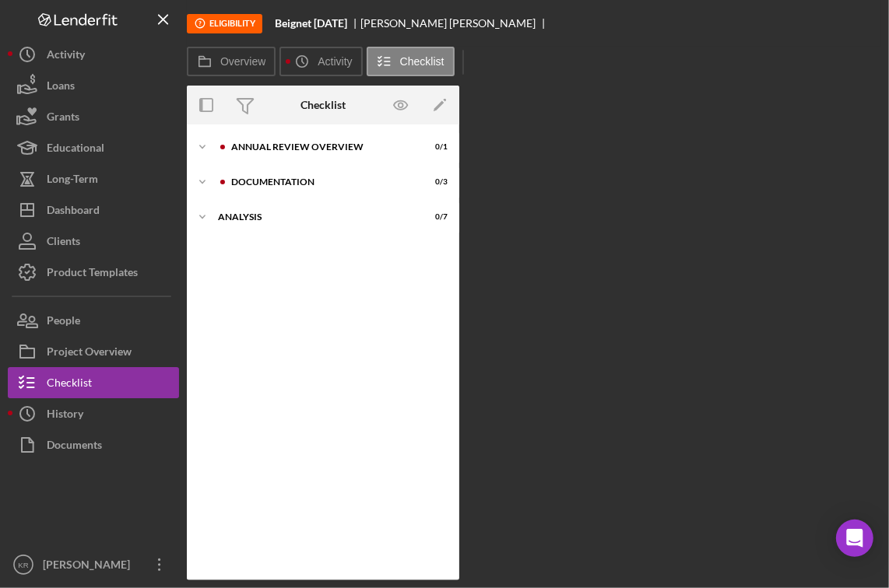 The height and width of the screenshot is (588, 889). I want to click on div: Loans, so click(61, 87).